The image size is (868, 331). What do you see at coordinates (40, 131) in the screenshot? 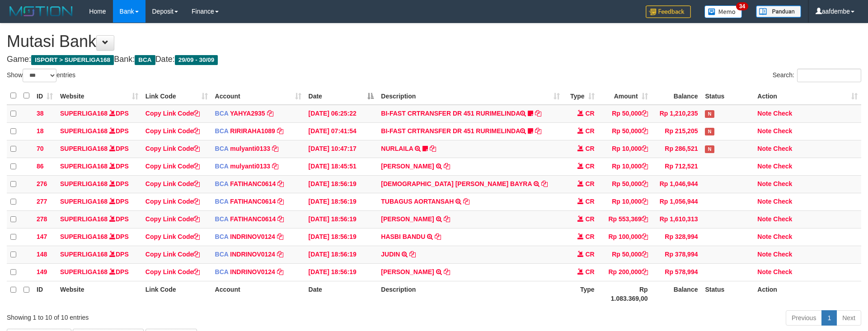
I see `span: 18` at bounding box center [40, 131].